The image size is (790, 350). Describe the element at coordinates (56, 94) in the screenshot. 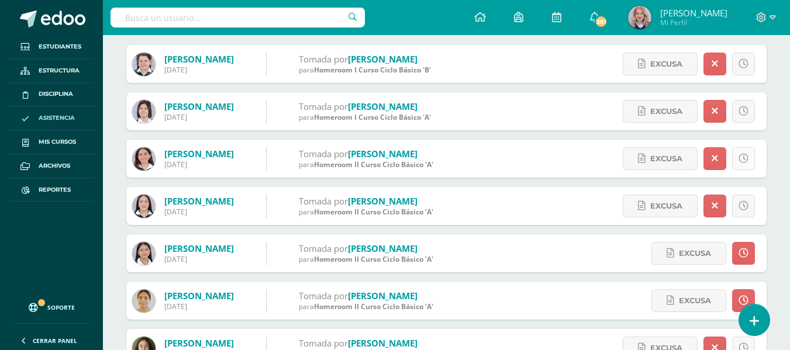

I see `span: Disciplina` at that location.